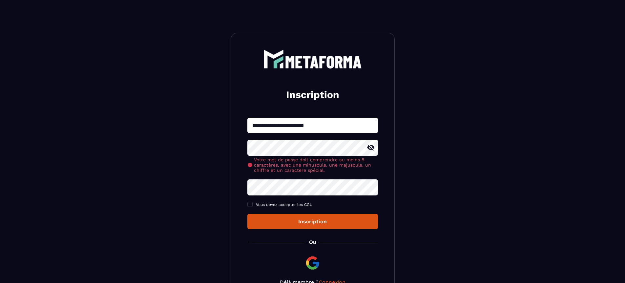 Image resolution: width=625 pixels, height=283 pixels. What do you see at coordinates (313, 59) in the screenshot?
I see `img: logo` at bounding box center [313, 59].